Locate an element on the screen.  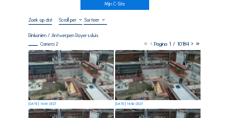
img: image_52968650 is located at coordinates (158, 75).